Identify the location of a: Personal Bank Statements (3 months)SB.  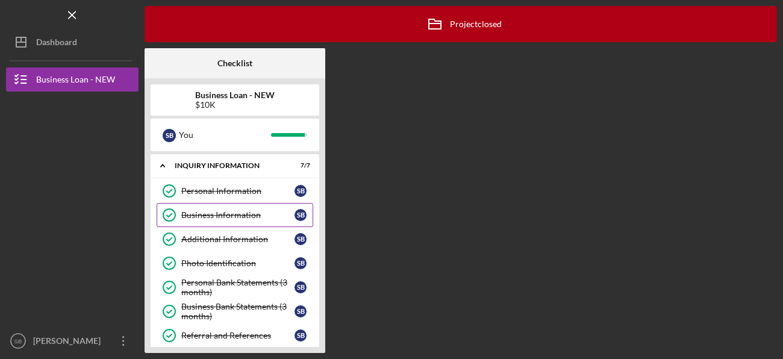
(235, 287).